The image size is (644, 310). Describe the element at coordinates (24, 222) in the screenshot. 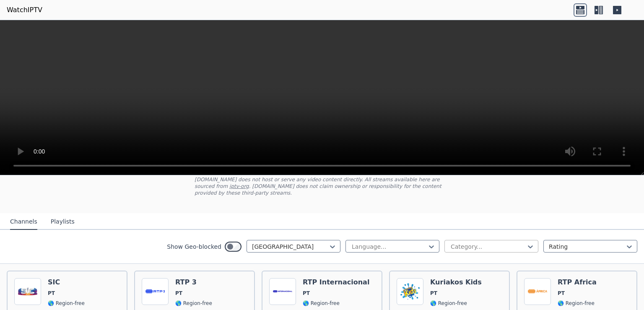

I see `button: Channels` at that location.